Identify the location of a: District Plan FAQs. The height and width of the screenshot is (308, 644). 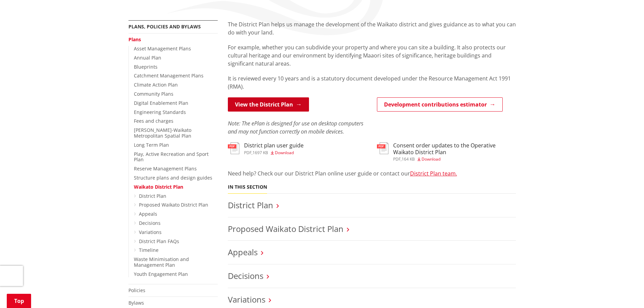
(159, 241).